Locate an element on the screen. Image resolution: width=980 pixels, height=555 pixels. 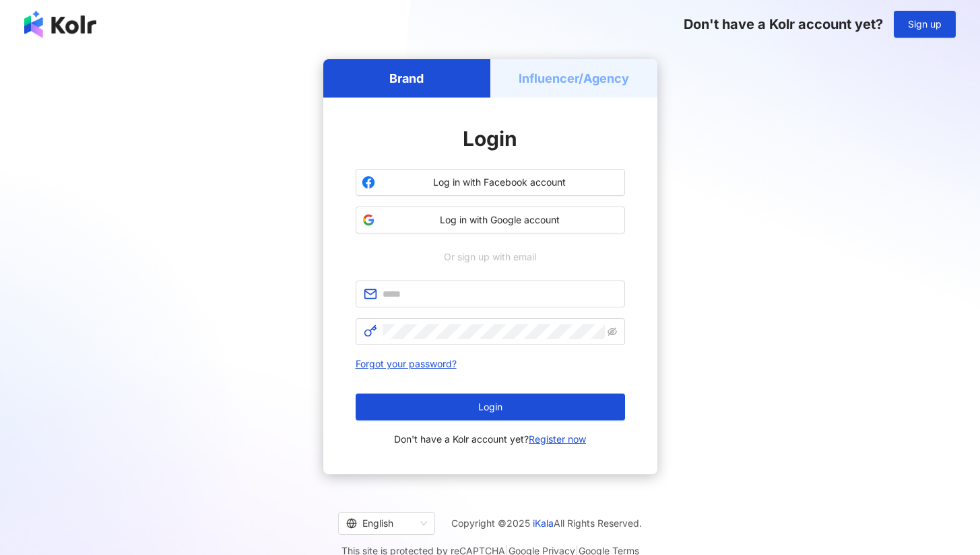
button: Log in with Google account is located at coordinates (490, 220).